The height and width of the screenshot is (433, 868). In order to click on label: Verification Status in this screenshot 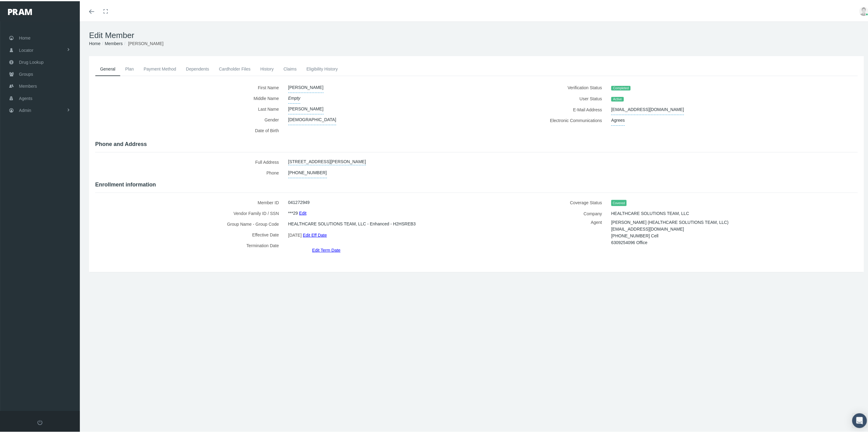, I will do `click(544, 86)`.